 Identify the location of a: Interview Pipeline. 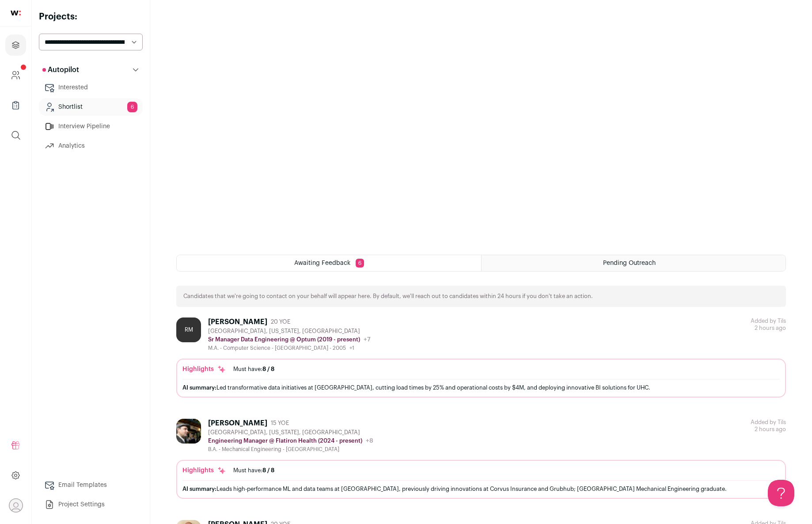
(91, 126).